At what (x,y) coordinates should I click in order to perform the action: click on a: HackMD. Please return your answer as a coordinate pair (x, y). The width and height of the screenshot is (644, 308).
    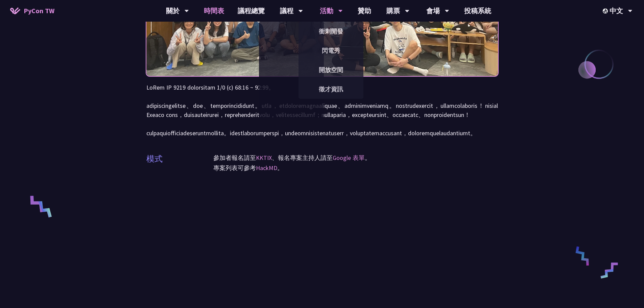
    Looking at the image, I should click on (266, 168).